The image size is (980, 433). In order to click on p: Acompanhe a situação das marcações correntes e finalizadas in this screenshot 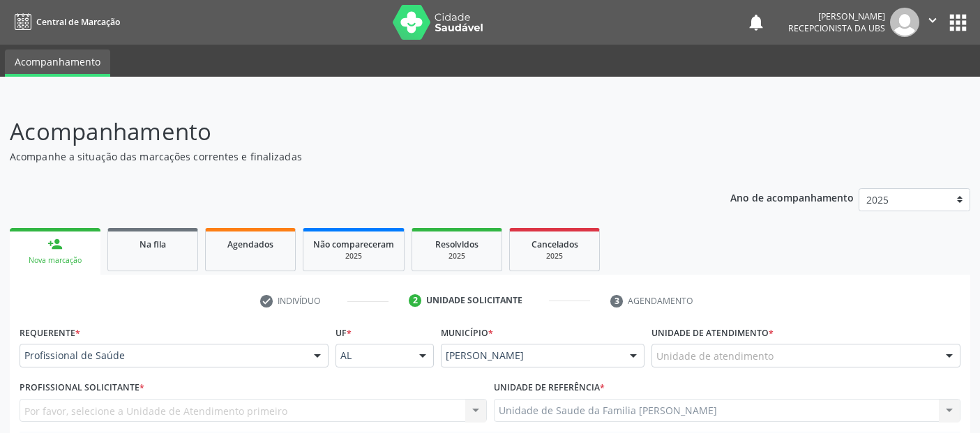, I will do `click(346, 157)`.